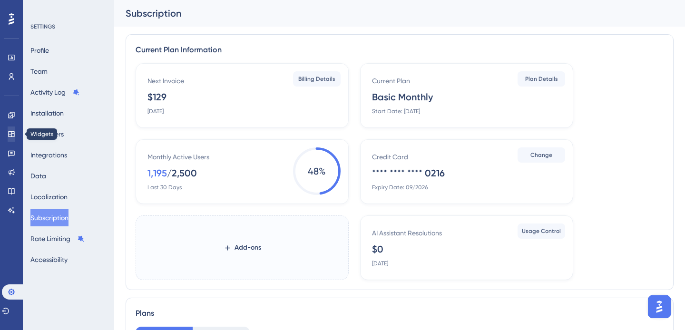 This screenshot has width=685, height=330. I want to click on button: Plan Details, so click(542, 79).